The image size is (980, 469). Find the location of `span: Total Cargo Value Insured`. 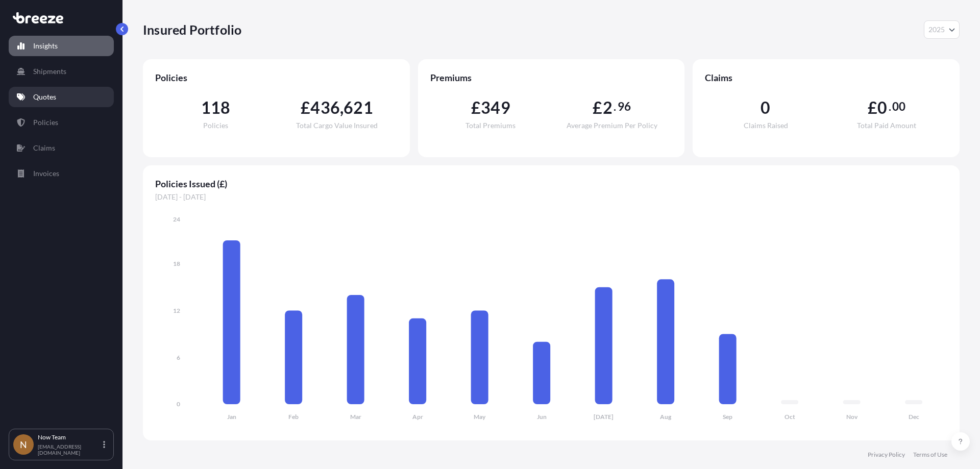

span: Total Cargo Value Insured is located at coordinates (337, 126).